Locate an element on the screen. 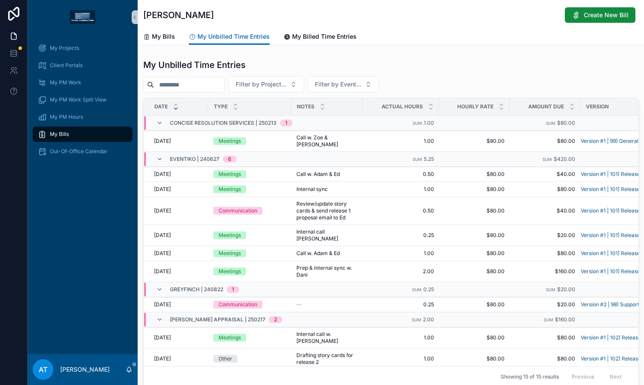 This screenshot has height=385, width=644. span: Amount Due is located at coordinates (546, 107).